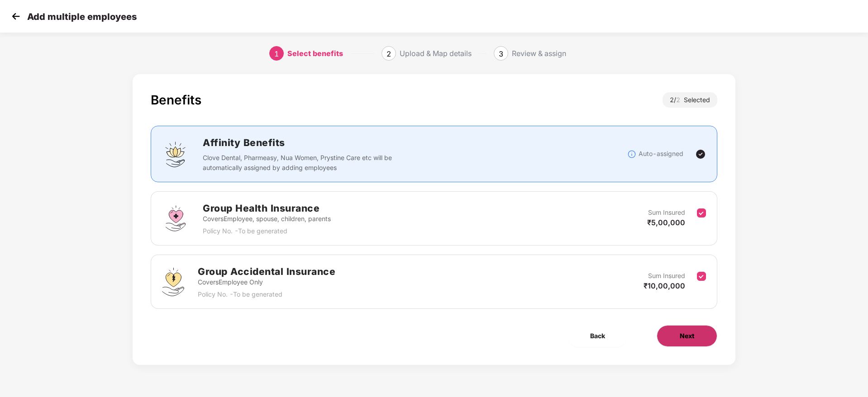 This screenshot has height=397, width=868. Describe the element at coordinates (176, 218) in the screenshot. I see `img: svg+xml;base64,PHN2ZyBpZD0iR3JvdXBfSGVhbHRoX0luc3VyYW5jZSIgZGF0YS1uYW1lPSJHcm91cCBIZWFsdGggSW5zdX...` at that location.